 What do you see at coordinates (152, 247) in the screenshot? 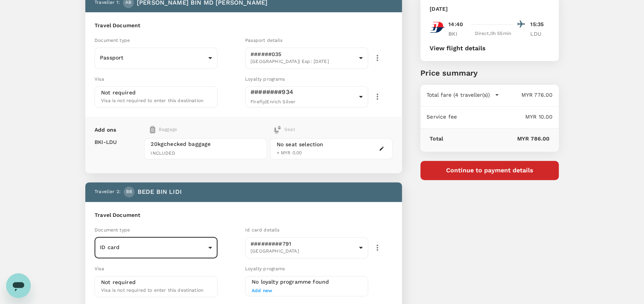
I see `p: ID card` at bounding box center [152, 247].